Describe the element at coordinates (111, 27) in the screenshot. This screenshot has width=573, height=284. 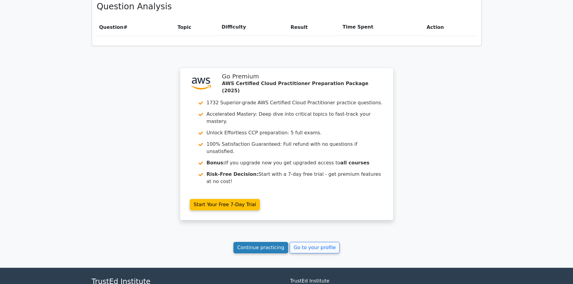
I see `span: Question` at that location.